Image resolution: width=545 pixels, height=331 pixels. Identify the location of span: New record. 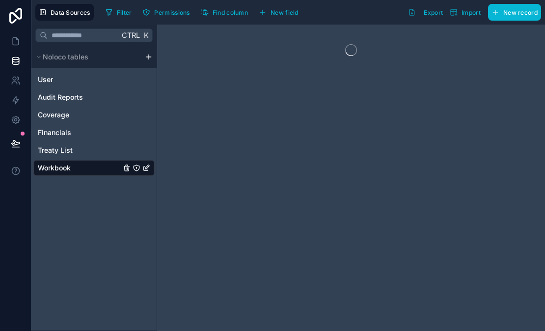
(520, 12).